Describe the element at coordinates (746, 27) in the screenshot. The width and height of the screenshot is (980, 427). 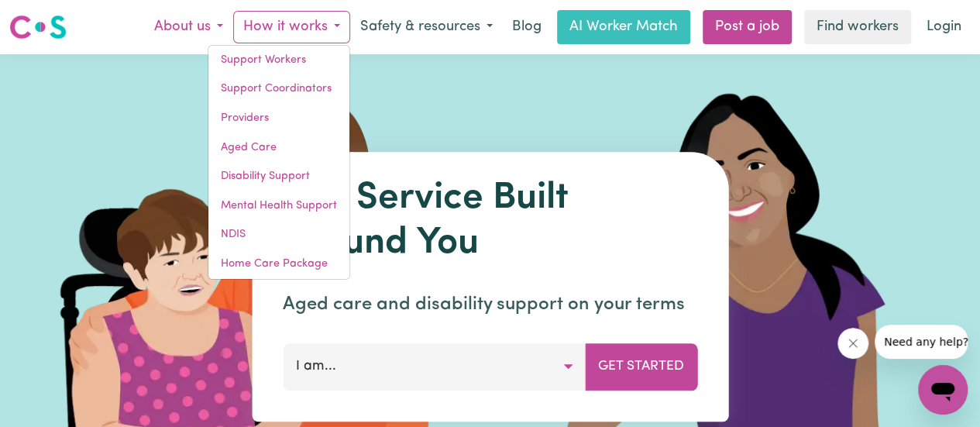
I see `a: Post a job` at that location.